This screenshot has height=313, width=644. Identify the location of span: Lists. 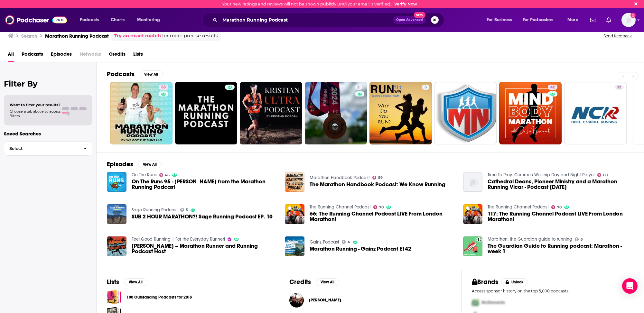
(138, 56).